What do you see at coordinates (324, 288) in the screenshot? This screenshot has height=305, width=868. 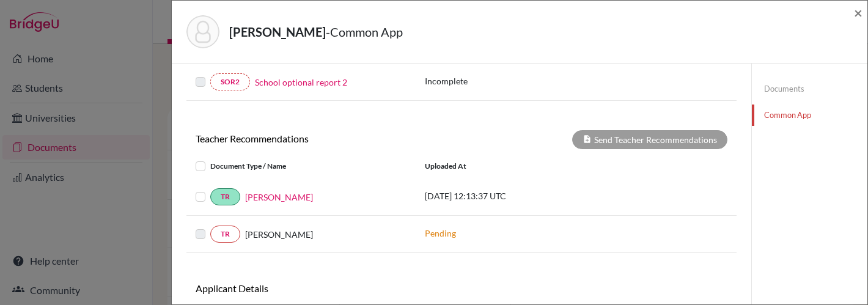 I see `h6: Applicant Details` at bounding box center [324, 288].